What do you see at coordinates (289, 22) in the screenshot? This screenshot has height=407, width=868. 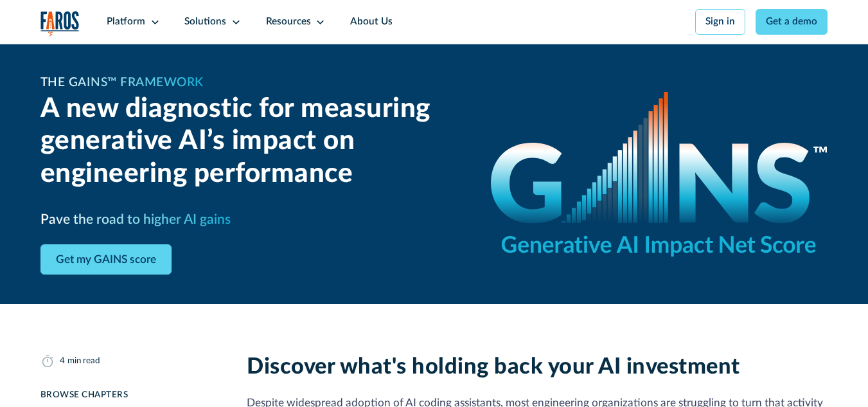 I see `div: Resources` at bounding box center [289, 22].